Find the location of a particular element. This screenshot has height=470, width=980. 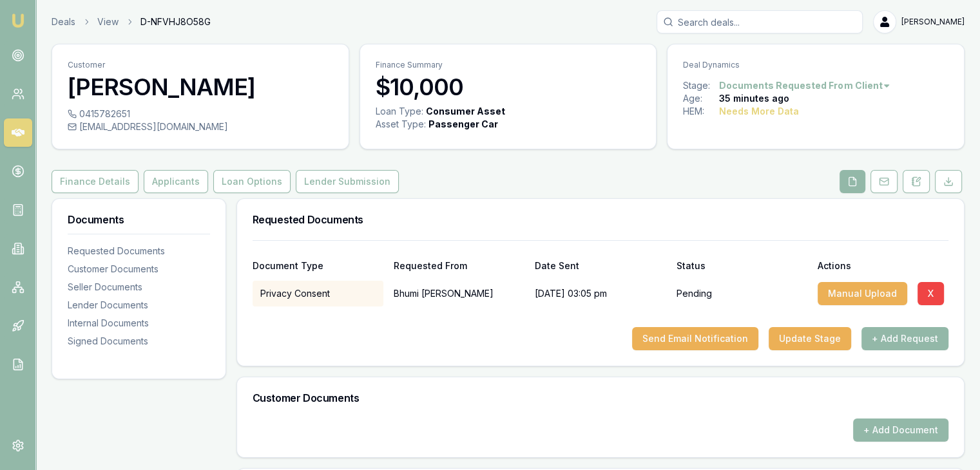

img: emu-icon-u.png is located at coordinates (18, 21).